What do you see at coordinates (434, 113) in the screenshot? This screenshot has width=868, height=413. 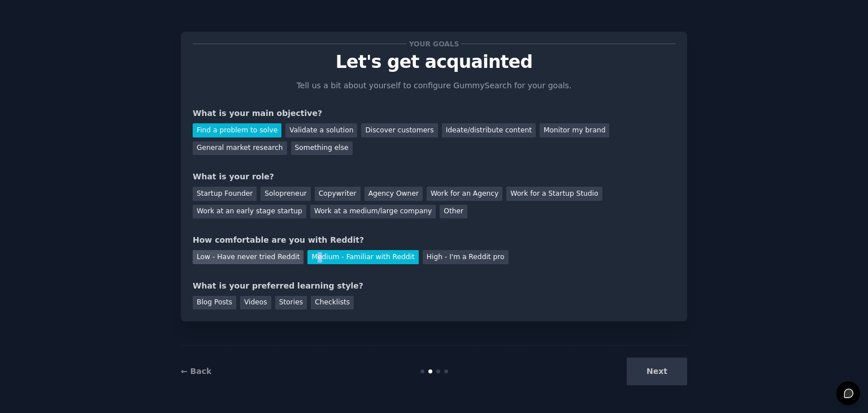 I see `div: What is your main objective?` at bounding box center [434, 113].